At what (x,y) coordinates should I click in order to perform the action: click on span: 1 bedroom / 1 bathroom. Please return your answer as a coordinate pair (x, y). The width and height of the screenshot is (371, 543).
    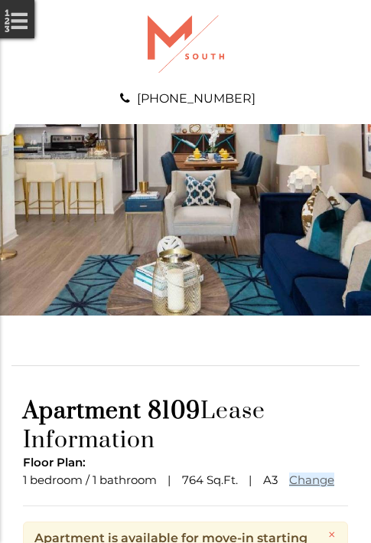
    Looking at the image, I should click on (90, 479).